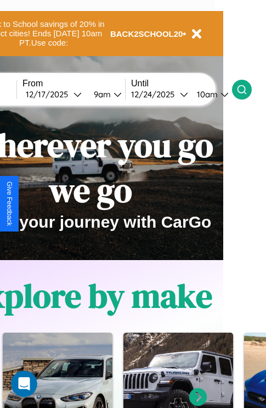  What do you see at coordinates (101, 94) in the screenshot?
I see `div: 9am` at bounding box center [101, 94].